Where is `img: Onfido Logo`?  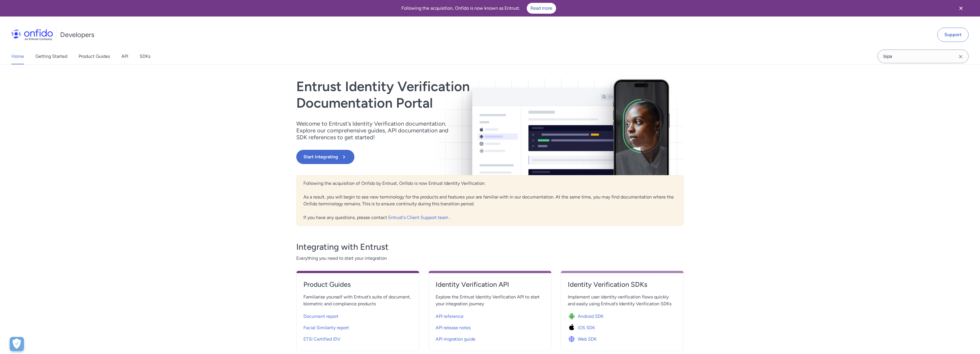
img: Onfido Logo is located at coordinates (32, 35).